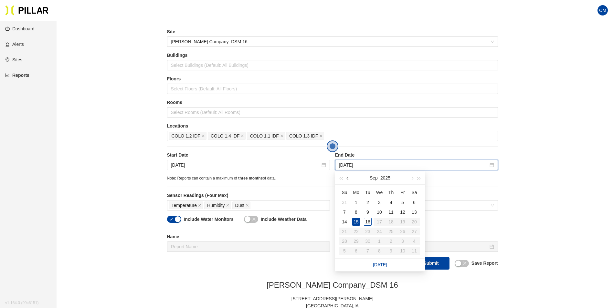 Image resolution: width=613 pixels, height=308 pixels. Describe the element at coordinates (209, 219) in the screenshot. I see `label: Include Water Monitors` at that location.